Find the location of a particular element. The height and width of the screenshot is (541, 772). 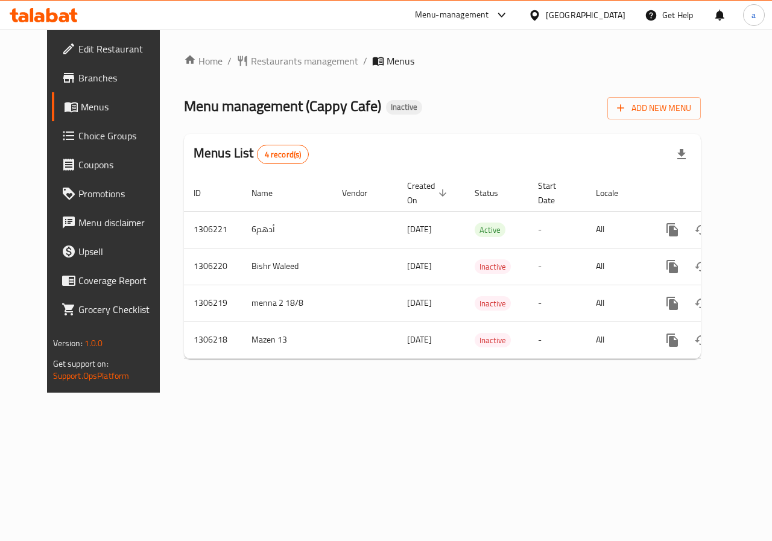

a: Branches is located at coordinates (114, 78).